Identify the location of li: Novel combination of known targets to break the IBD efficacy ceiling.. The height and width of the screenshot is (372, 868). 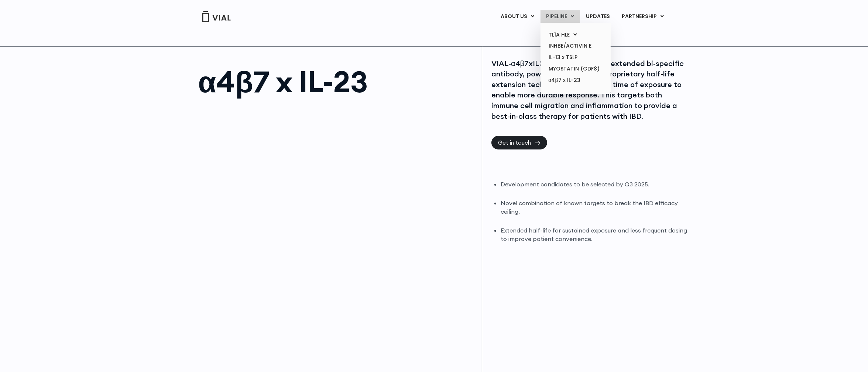
(595, 208).